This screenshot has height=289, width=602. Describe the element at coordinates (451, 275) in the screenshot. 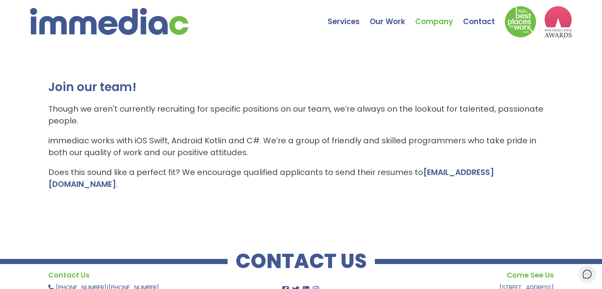

I see `h4: Come See Us` at that location.